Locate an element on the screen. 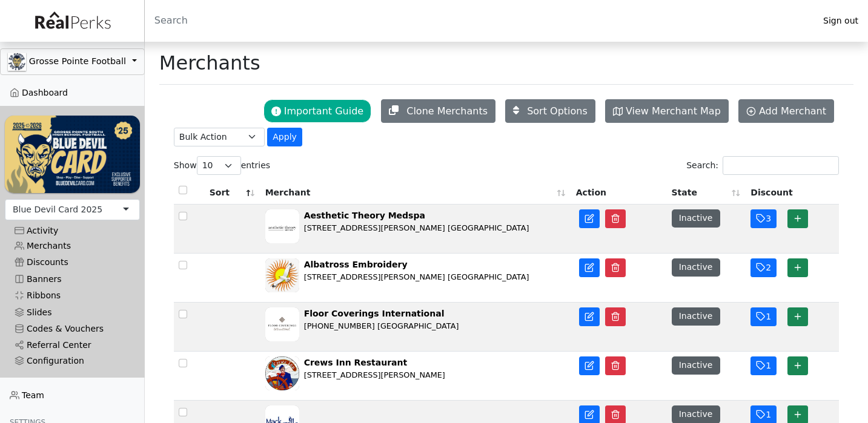 Image resolution: width=868 pixels, height=423 pixels. span: Clone Merchants is located at coordinates (447, 110).